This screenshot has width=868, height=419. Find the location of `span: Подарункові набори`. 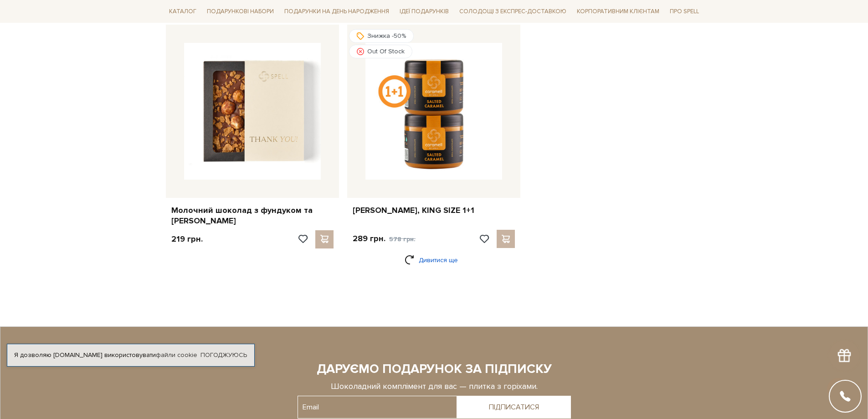

span: Подарункові набори is located at coordinates (240, 11).